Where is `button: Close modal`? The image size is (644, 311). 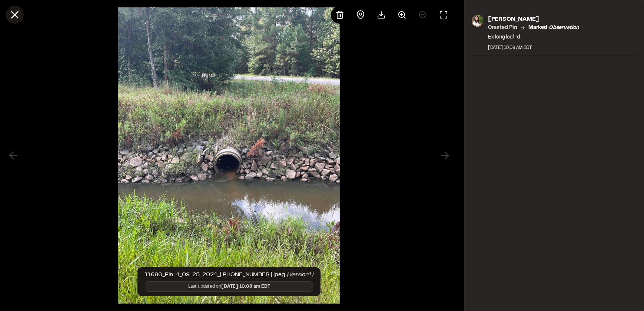
button: Close modal is located at coordinates (15, 15).